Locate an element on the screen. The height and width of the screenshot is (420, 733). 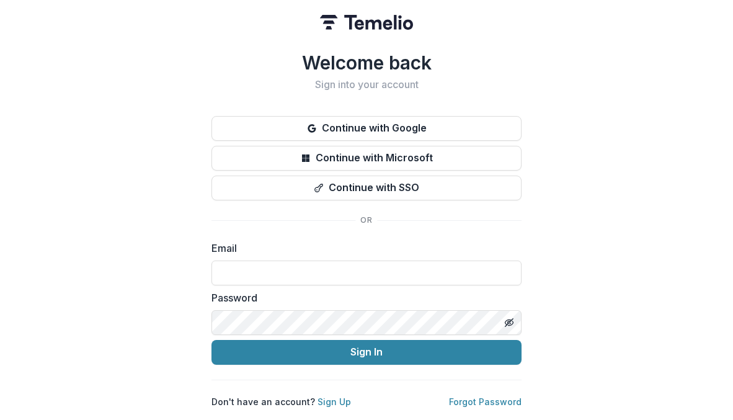
button: Continue with Microsoft is located at coordinates (367, 158).